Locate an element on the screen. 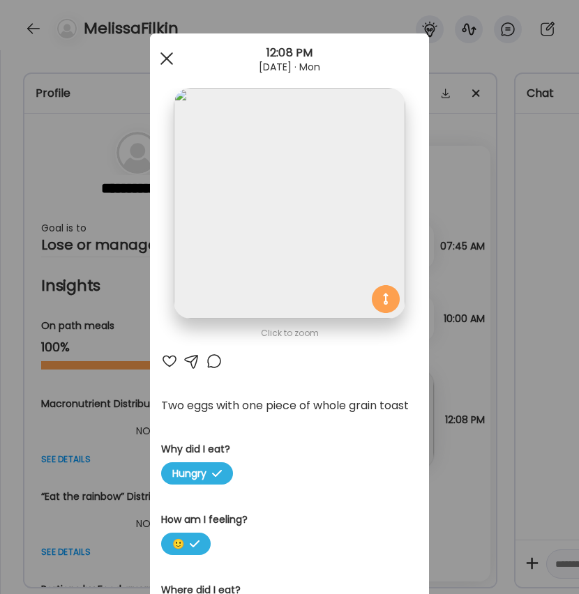  h3: Why did I eat? is located at coordinates (289, 449).